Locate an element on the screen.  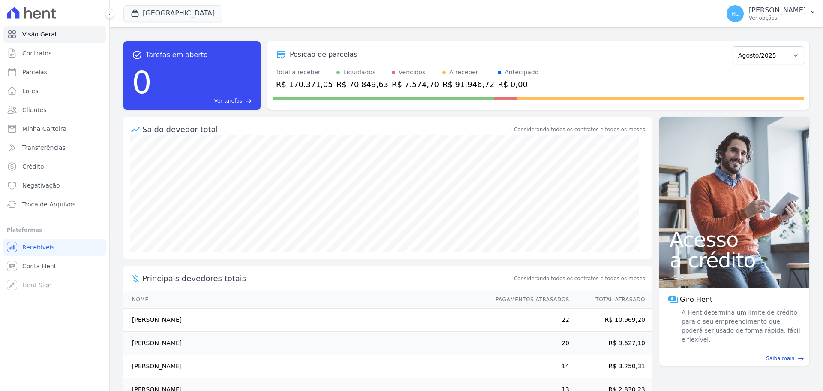
div: Posição de parcelas is located at coordinates (324, 54).